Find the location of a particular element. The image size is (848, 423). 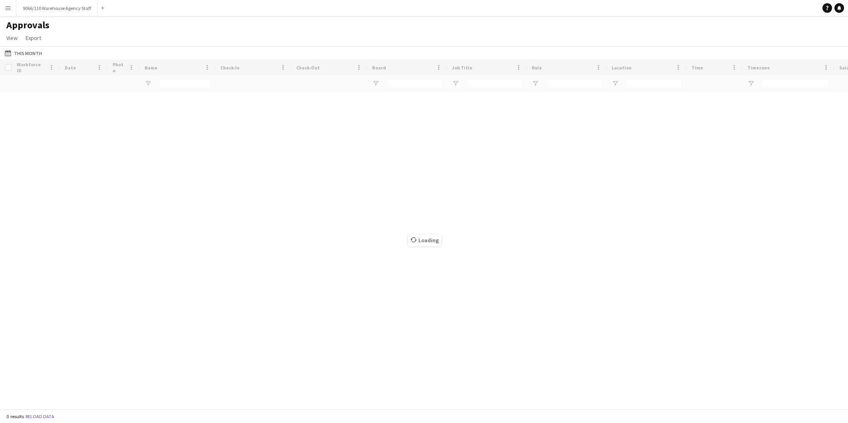

a: Export is located at coordinates (33, 38).